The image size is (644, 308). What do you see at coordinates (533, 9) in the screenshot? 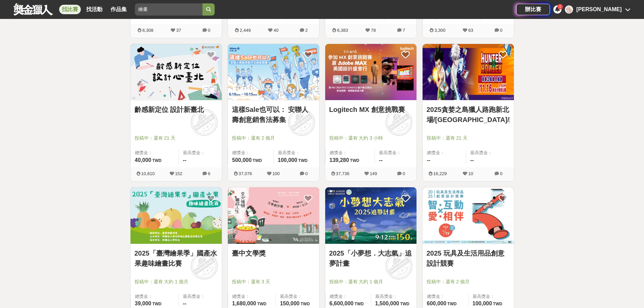
I see `a: 辦比賽` at bounding box center [533, 9].